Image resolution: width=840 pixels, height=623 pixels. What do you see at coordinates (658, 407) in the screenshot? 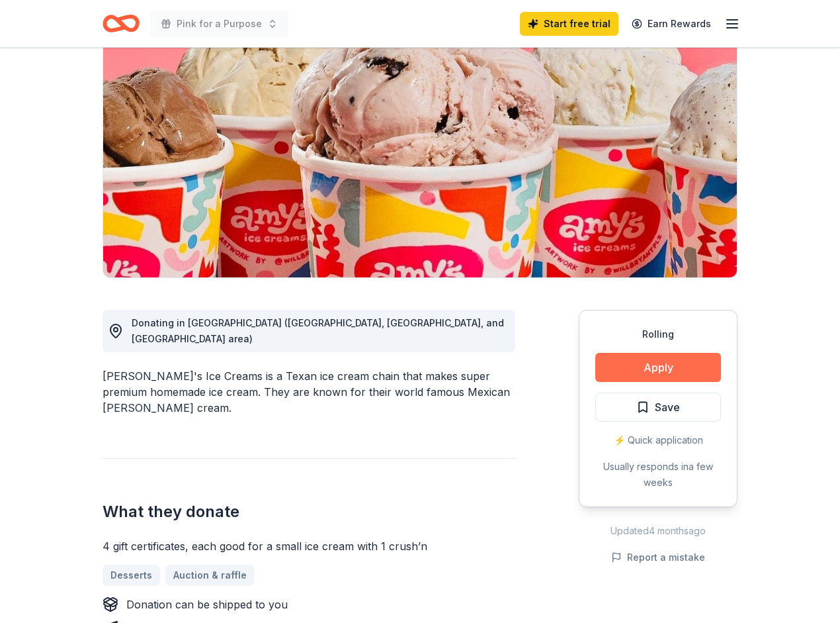
I see `button: Save` at bounding box center [658, 407].